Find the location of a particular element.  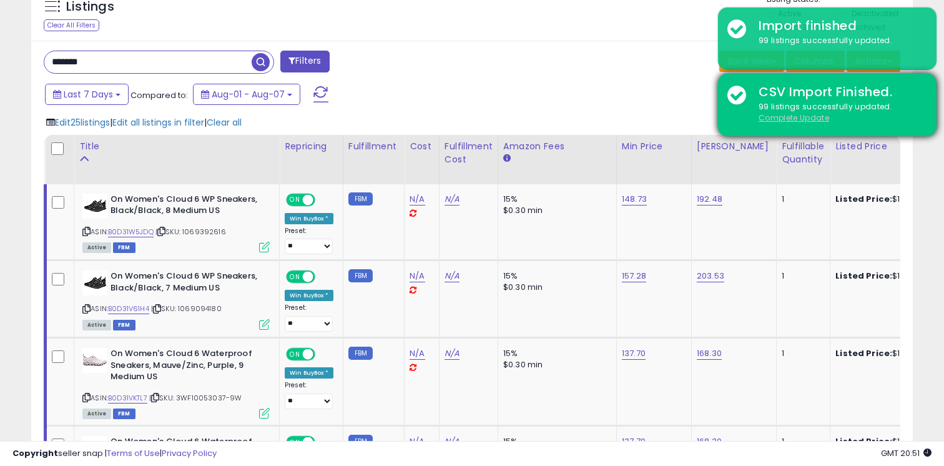

span: Aug-01 - Aug-07 is located at coordinates (248, 94).